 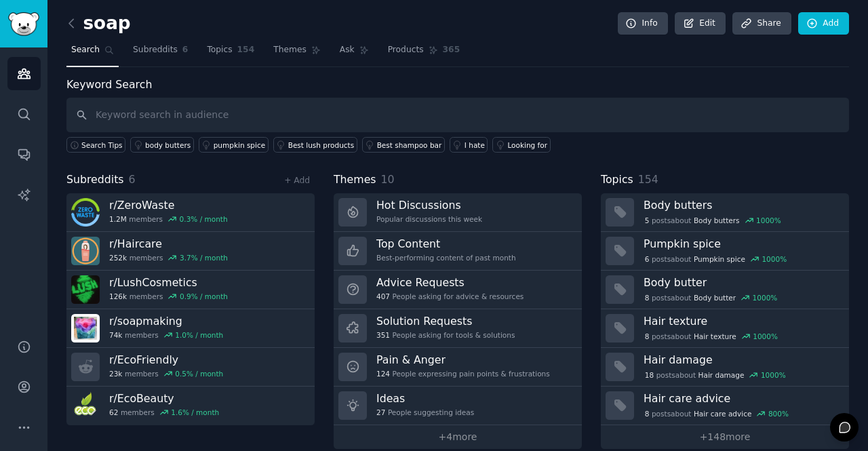 I want to click on a: Best shampoo bar, so click(x=403, y=144).